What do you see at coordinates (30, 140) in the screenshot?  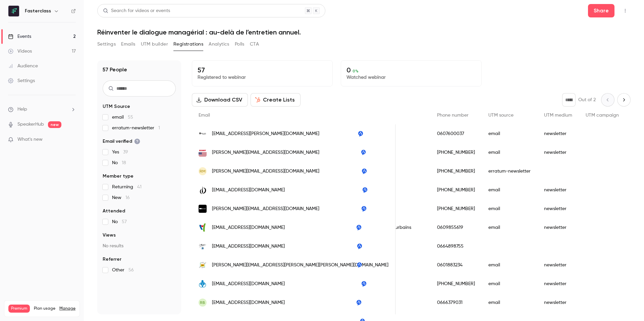 I see `span: What's new` at bounding box center [30, 140].